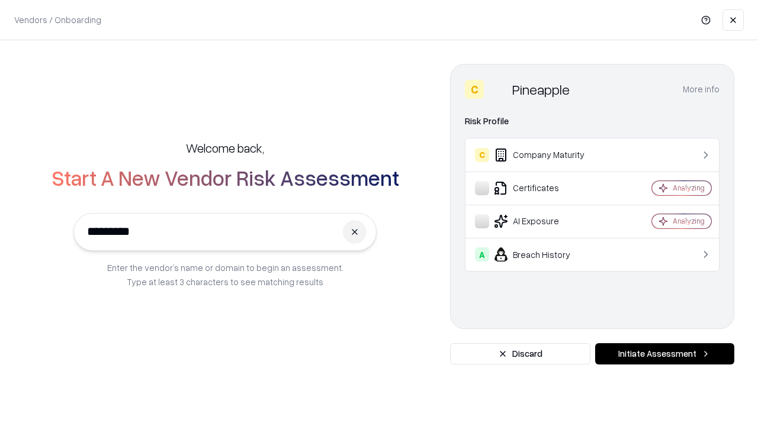 The image size is (758, 426). I want to click on button: More info, so click(701, 89).